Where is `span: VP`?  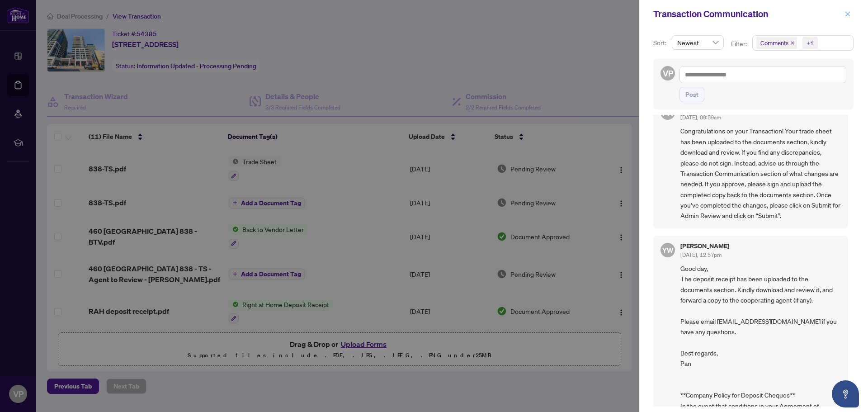
span: VP is located at coordinates (668, 74).